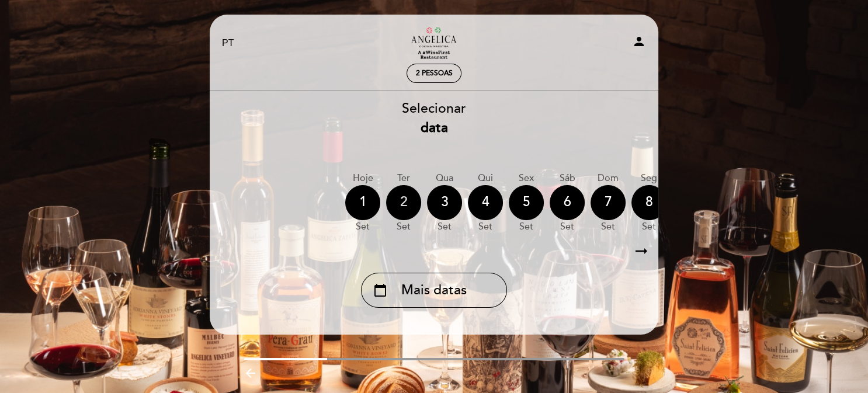  I want to click on div: Sex, so click(526, 178).